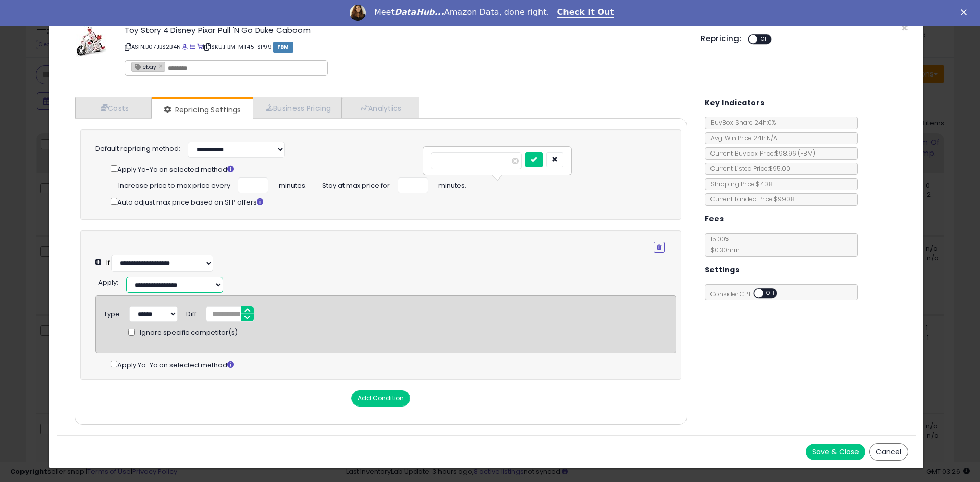 Image resolution: width=980 pixels, height=482 pixels. I want to click on h5: Settings, so click(722, 270).